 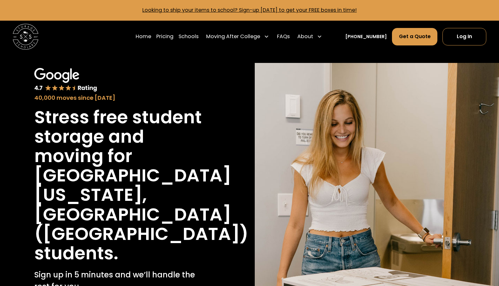 I want to click on a: Home, so click(x=143, y=37).